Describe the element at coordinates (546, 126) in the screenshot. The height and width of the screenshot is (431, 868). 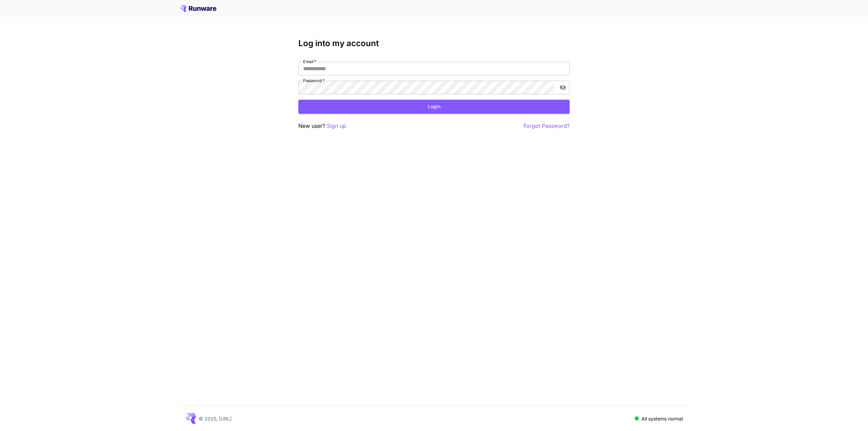
I see `p: Forgot Password?` at that location.